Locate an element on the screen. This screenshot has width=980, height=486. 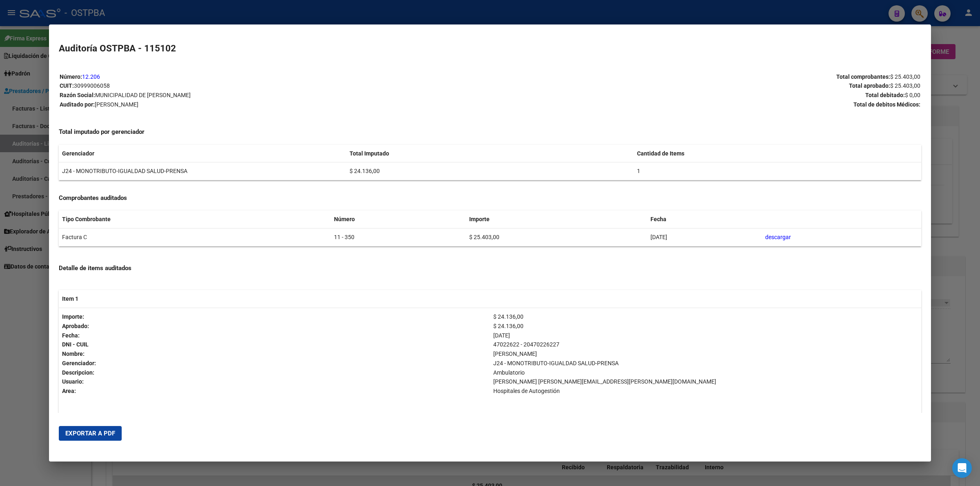
p: J24 - MONOTRIBUTO-IGUALDAD SALUD-PRENSA is located at coordinates (706, 364).